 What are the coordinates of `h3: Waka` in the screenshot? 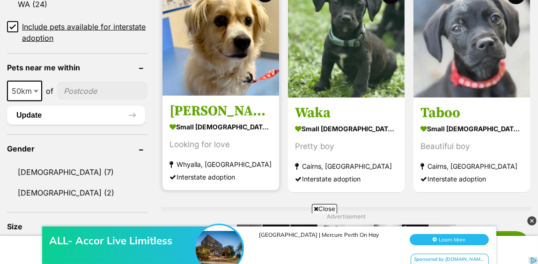 It's located at (346, 113).